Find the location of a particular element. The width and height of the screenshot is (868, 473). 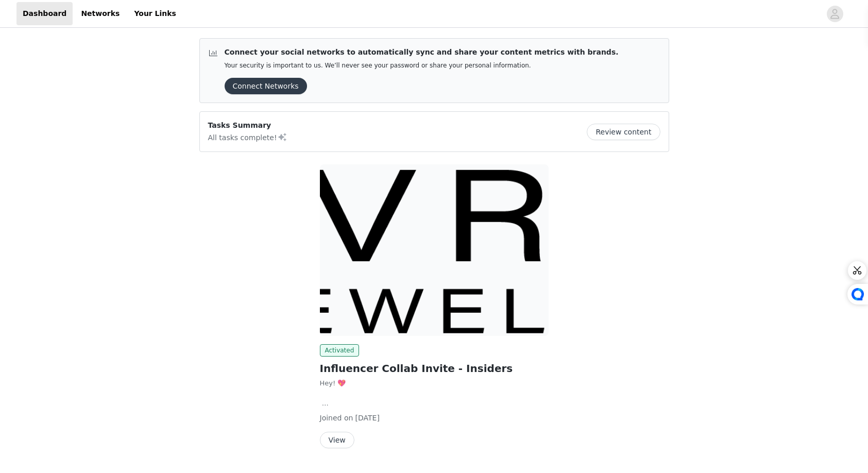

span: Activated is located at coordinates (340, 351).